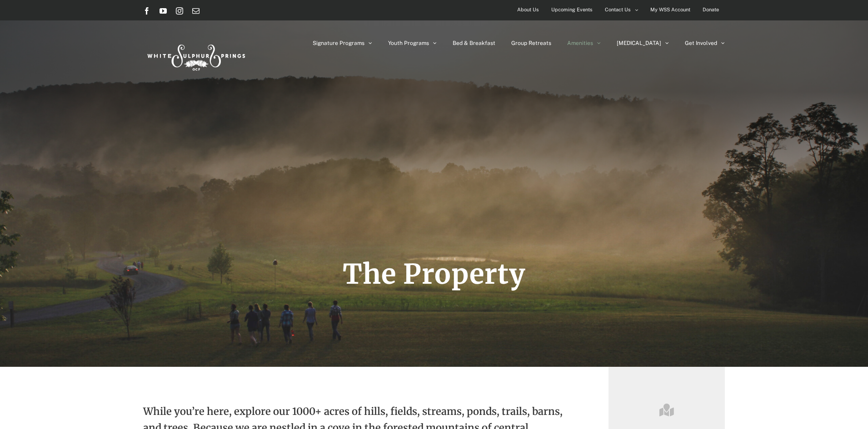 Image resolution: width=868 pixels, height=429 pixels. What do you see at coordinates (474, 44) in the screenshot?
I see `a: Bed & Breakfast` at bounding box center [474, 44].